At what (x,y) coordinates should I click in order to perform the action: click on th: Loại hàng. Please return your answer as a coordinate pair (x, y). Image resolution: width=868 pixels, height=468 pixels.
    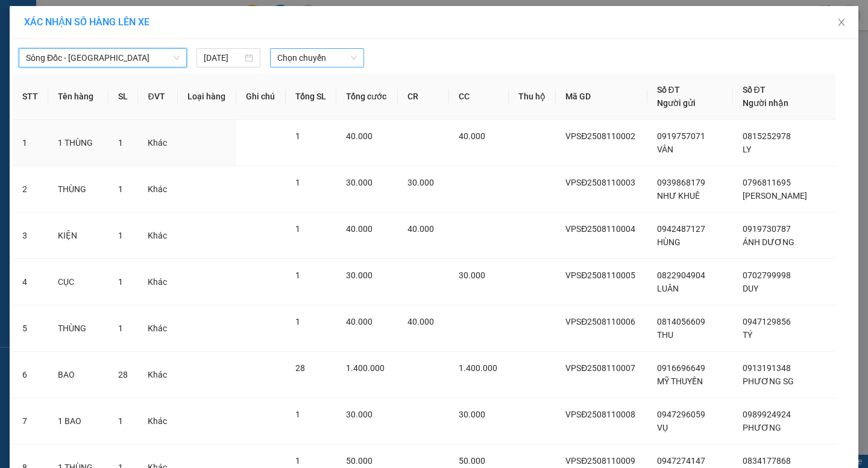
    Looking at the image, I should click on (207, 96).